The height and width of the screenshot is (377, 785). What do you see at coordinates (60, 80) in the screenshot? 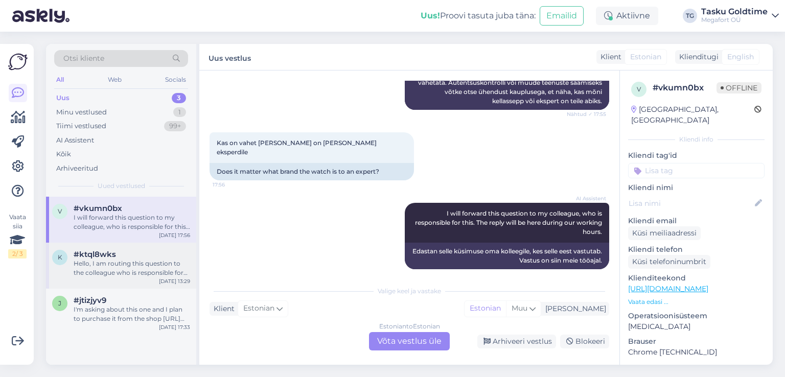
I see `div: All` at bounding box center [60, 80].